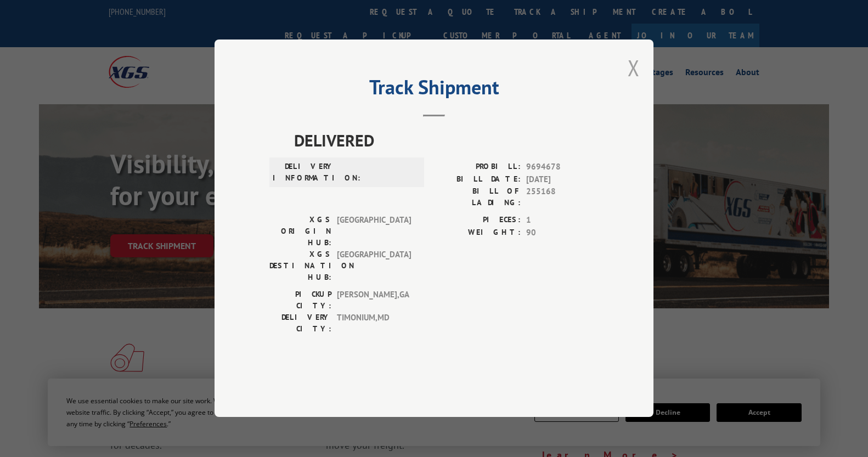  I want to click on label: XGS DESTINATION HUB:, so click(300, 266).